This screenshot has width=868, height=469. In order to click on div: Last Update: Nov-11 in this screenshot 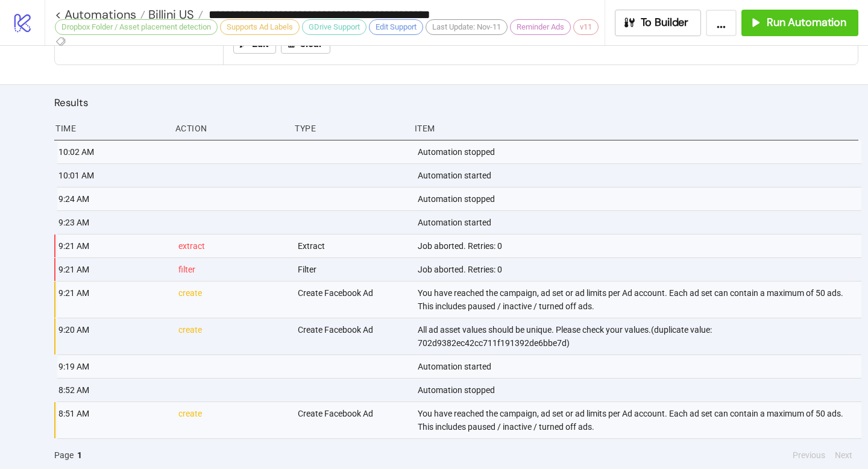, I will do `click(467, 27)`.